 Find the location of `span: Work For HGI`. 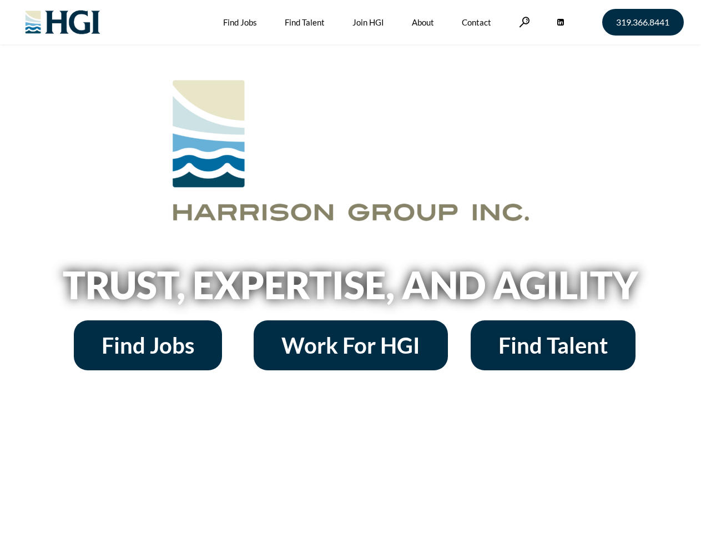

span: Work For HGI is located at coordinates (351, 345).